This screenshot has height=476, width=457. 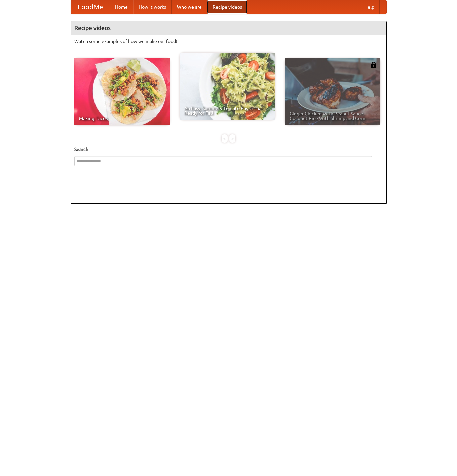 What do you see at coordinates (153, 7) in the screenshot?
I see `a: How it works` at bounding box center [153, 7].